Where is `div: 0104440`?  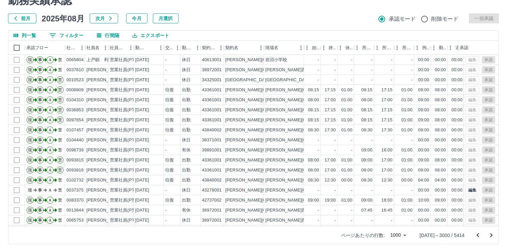
div: 0104440 is located at coordinates (75, 140).